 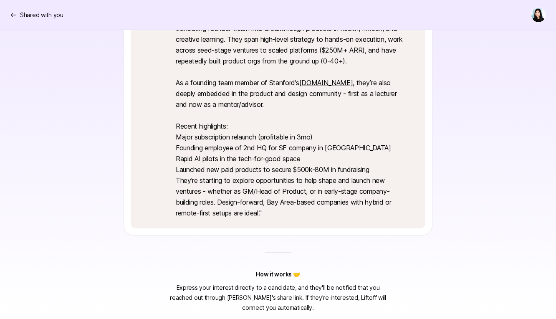 What do you see at coordinates (278, 274) in the screenshot?
I see `p: How it works 🤝` at bounding box center [278, 274].